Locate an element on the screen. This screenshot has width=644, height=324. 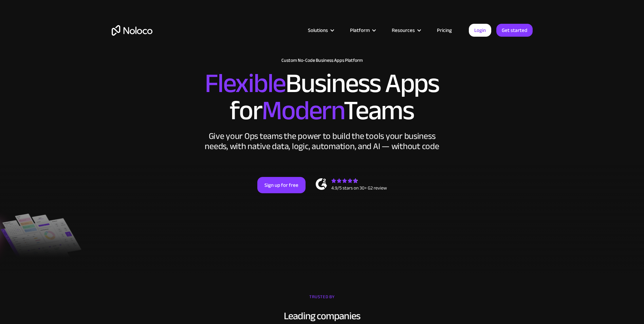
a: Get started is located at coordinates (515, 30).